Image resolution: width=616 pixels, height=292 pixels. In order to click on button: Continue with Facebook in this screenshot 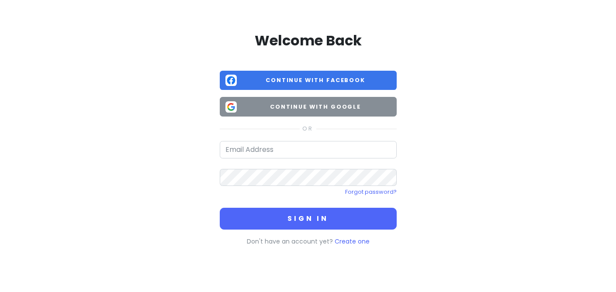, I will do `click(308, 80)`.